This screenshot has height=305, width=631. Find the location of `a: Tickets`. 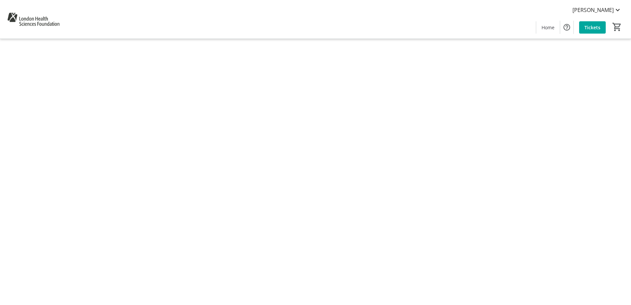

a: Tickets is located at coordinates (593, 27).